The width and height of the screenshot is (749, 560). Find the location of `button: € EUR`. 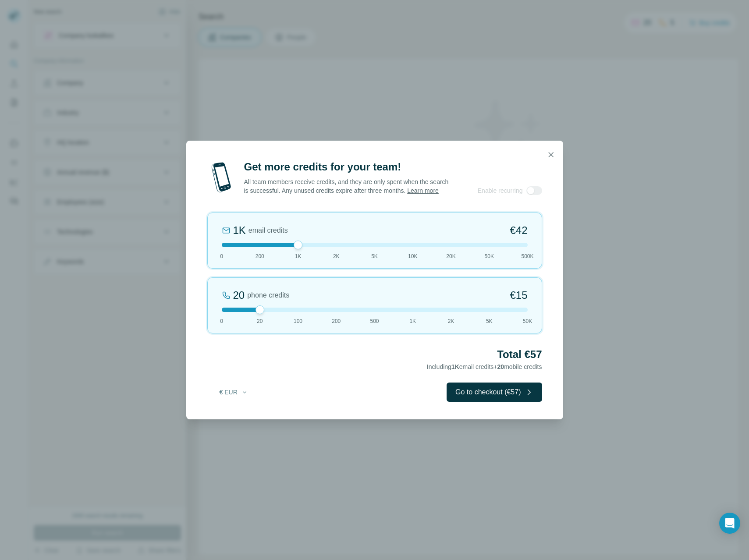

button: € EUR is located at coordinates (234, 392).